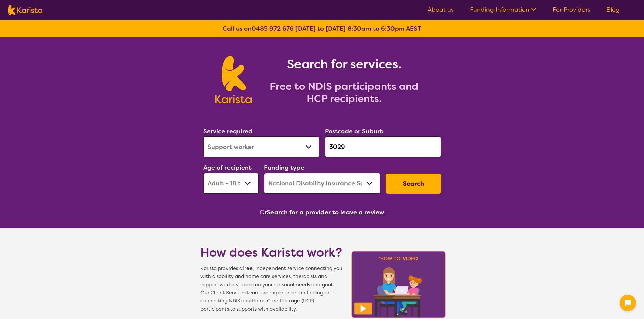  Describe the element at coordinates (284, 168) in the screenshot. I see `label: Funding type` at that location.